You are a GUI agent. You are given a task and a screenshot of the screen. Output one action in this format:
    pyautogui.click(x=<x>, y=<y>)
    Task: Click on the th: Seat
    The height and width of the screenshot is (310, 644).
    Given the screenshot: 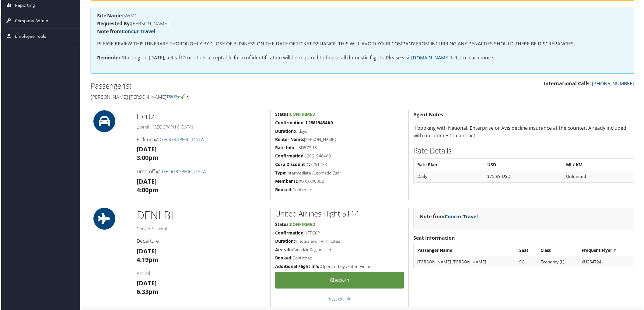 What is the action you would take?
    pyautogui.click(x=527, y=252)
    